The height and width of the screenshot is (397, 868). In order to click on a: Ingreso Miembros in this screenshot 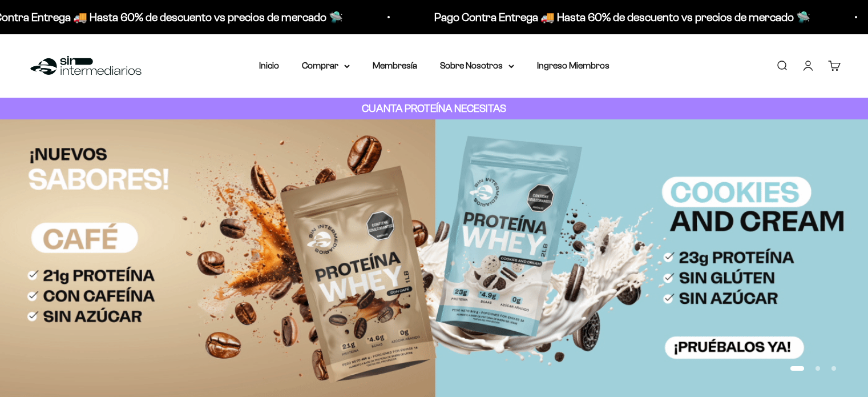, I will do `click(573, 65)`.